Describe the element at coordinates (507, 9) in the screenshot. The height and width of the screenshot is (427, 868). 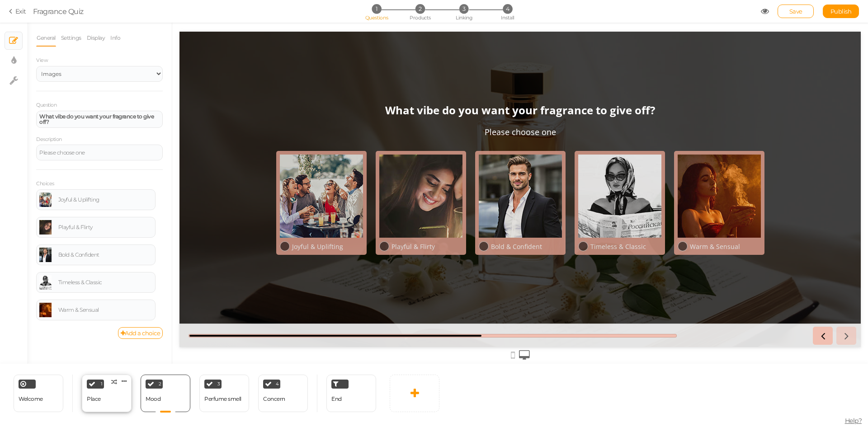
I see `li: 4 Install` at that location.